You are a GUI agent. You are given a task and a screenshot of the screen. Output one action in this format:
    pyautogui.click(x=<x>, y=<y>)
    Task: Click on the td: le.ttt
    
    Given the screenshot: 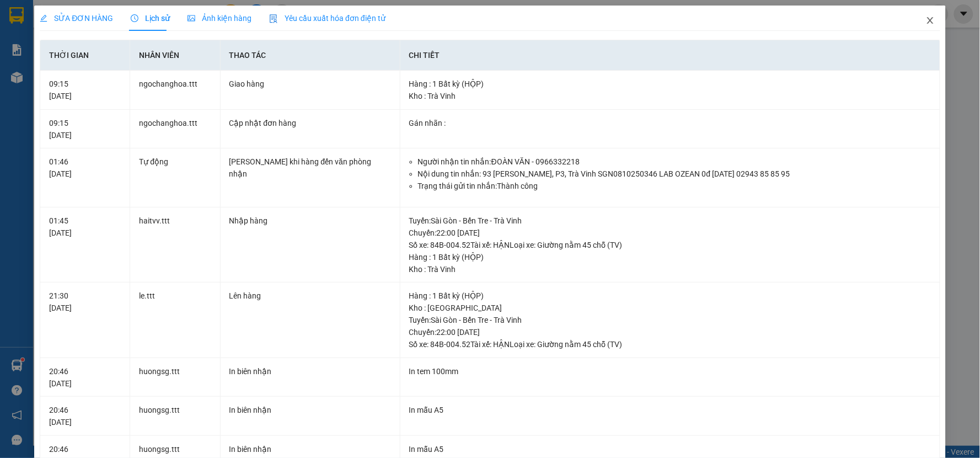 What is the action you would take?
    pyautogui.click(x=175, y=320)
    